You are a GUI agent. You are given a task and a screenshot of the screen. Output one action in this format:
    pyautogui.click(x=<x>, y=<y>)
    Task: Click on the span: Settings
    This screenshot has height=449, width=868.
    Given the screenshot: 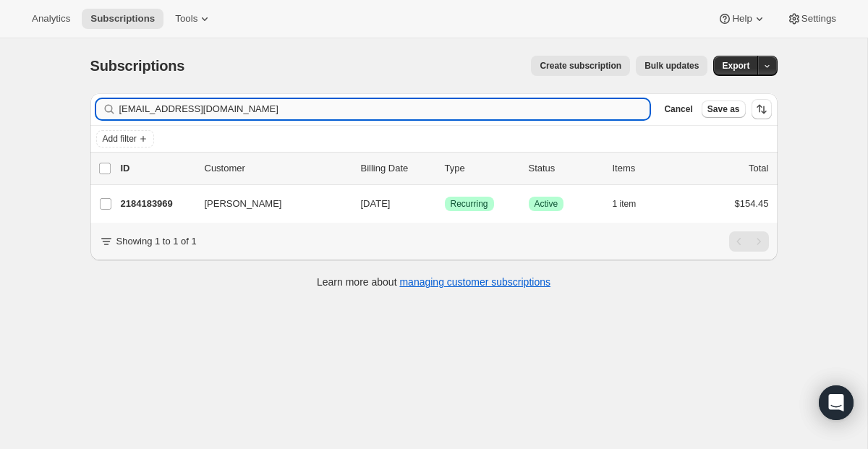 What is the action you would take?
    pyautogui.click(x=819, y=18)
    